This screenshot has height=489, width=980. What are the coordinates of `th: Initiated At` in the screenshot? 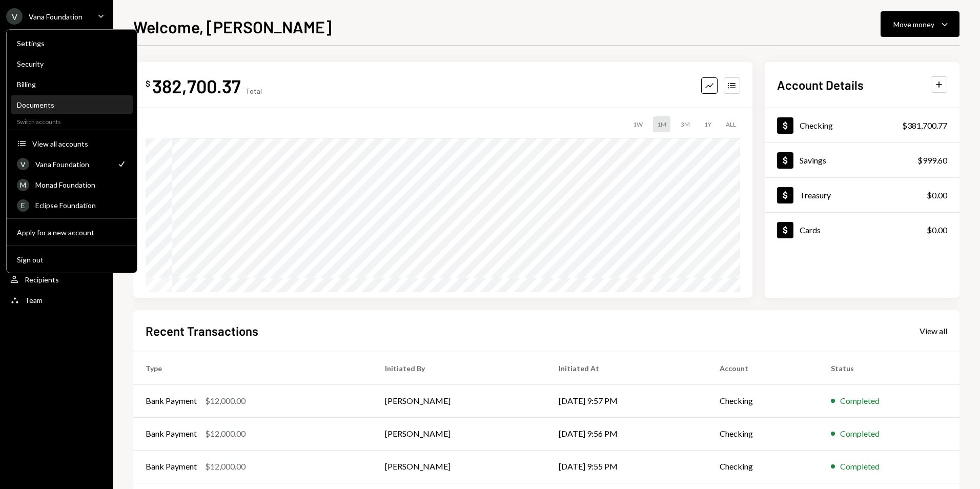 It's located at (626, 368).